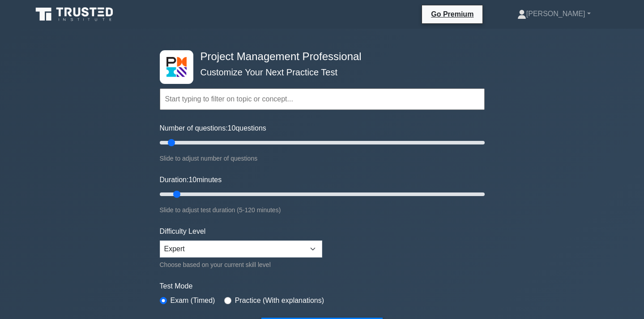 The image size is (644, 319). I want to click on h4: Project Management Professional, so click(319, 57).